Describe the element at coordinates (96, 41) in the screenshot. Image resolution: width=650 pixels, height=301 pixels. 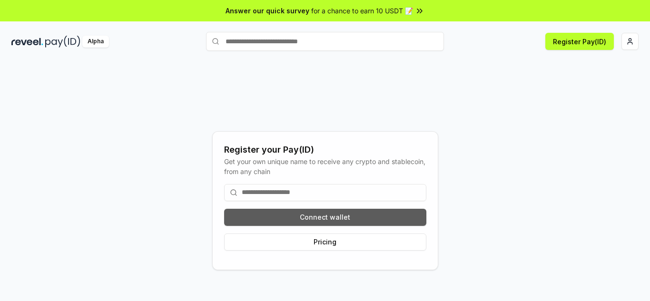
I see `div: Alpha` at that location.